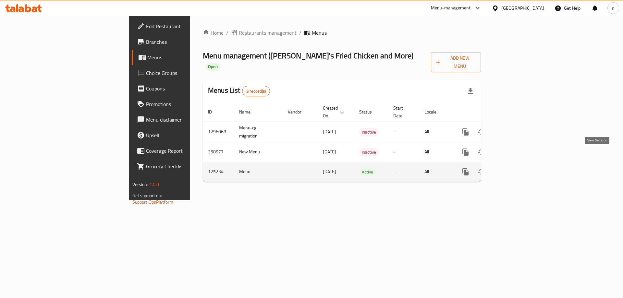 Image resolution: width=623 pixels, height=298 pixels. What do you see at coordinates (187, 151) in the screenshot?
I see `span: Coverage Report` at bounding box center [187, 151].